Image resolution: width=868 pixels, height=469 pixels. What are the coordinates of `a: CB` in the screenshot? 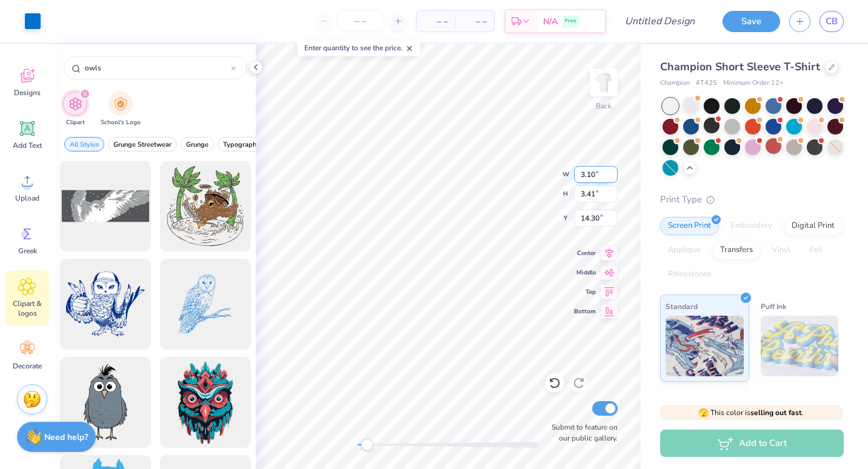 It's located at (832, 22).